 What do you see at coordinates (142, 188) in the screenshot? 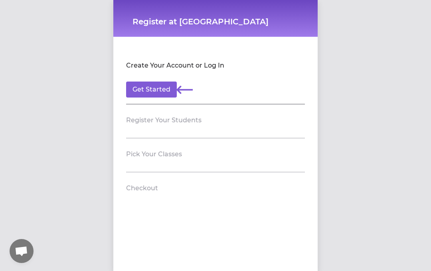
I see `h2: Checkout` at bounding box center [142, 188].